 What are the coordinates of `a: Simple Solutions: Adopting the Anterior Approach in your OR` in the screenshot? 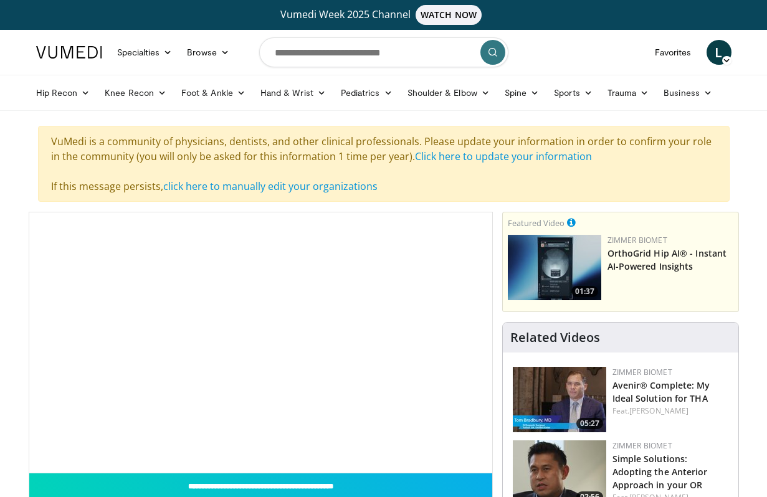 It's located at (659, 471).